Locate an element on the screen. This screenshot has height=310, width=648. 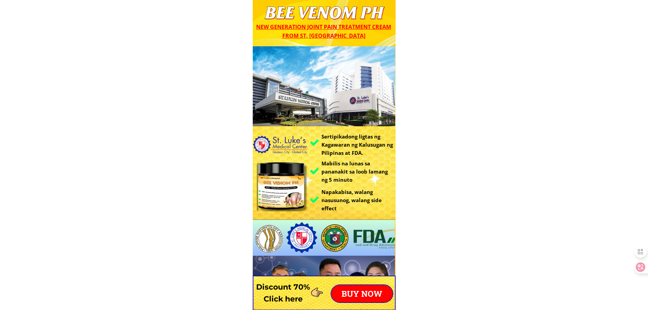
h3: Discount 70% Click here is located at coordinates (283, 293).